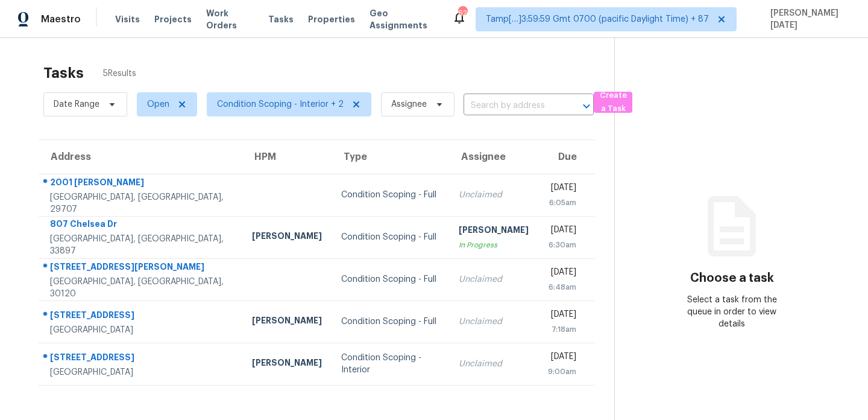 Image resolution: width=868 pixels, height=420 pixels. What do you see at coordinates (63, 73) in the screenshot?
I see `h2: Tasks` at bounding box center [63, 73].